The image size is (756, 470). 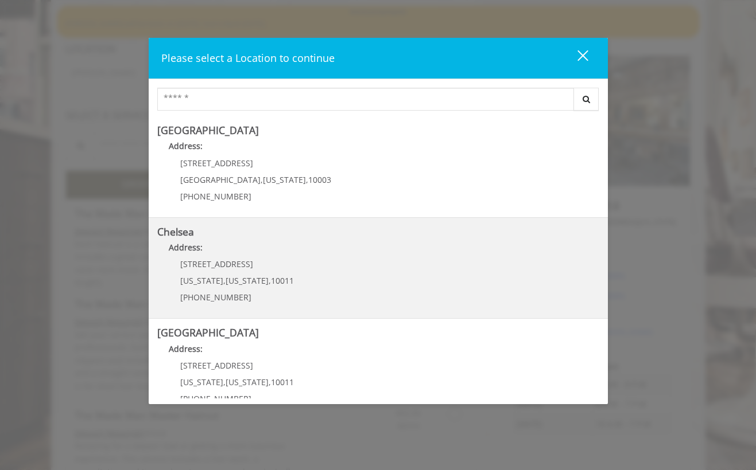 I want to click on input: Search Center, so click(x=365, y=99).